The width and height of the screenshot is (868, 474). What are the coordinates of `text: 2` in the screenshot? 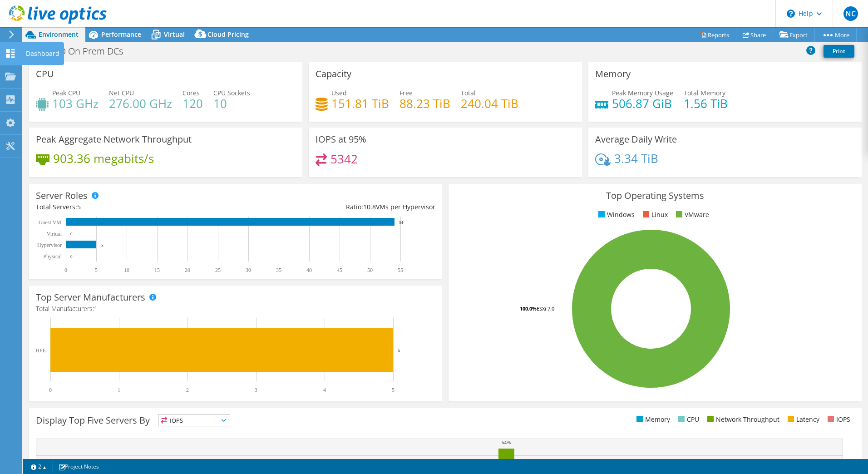 It's located at (187, 390).